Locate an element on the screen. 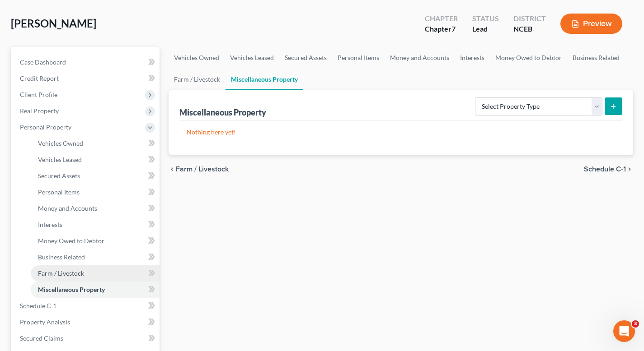 Image resolution: width=644 pixels, height=351 pixels. span: Property Analysis is located at coordinates (44, 322).